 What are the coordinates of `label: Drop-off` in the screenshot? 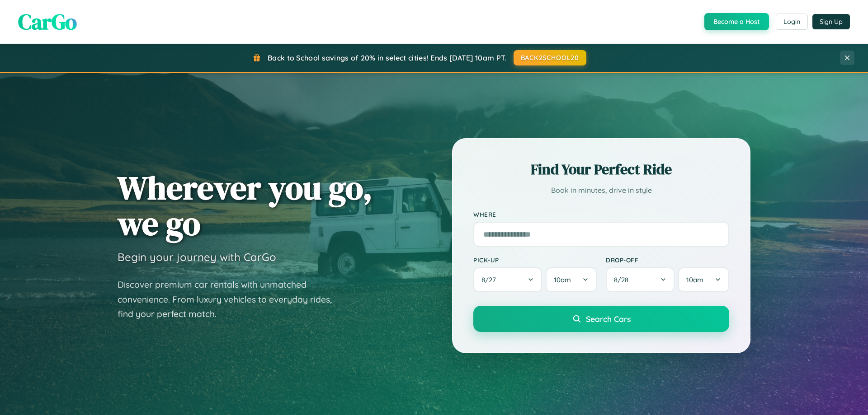 It's located at (667, 260).